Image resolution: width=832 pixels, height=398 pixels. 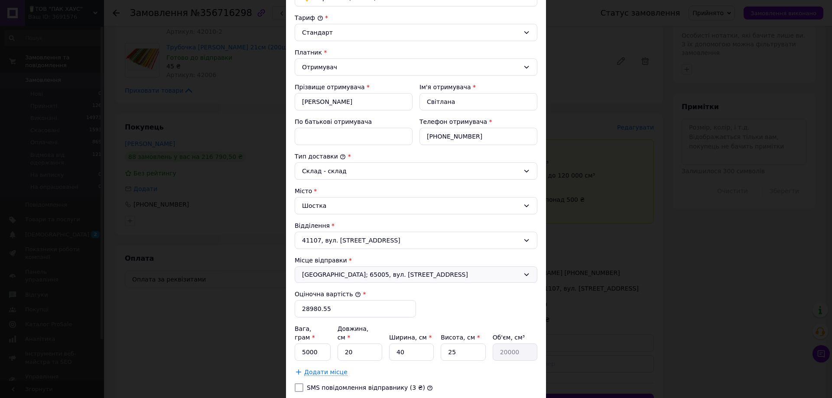 What do you see at coordinates (411, 171) in the screenshot?
I see `div: Склад - склад` at bounding box center [411, 171].